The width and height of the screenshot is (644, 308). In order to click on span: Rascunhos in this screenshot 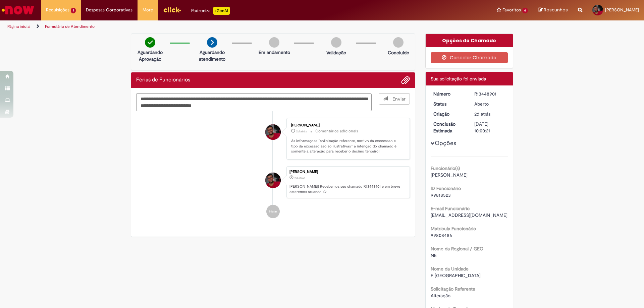, I will do `click(556, 10)`.